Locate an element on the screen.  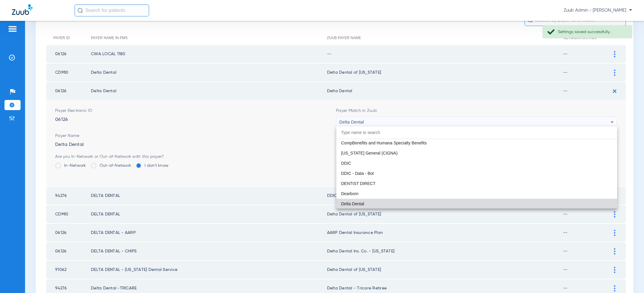
span: CompBenefits and Humana Specialty Benefits is located at coordinates (384, 143).